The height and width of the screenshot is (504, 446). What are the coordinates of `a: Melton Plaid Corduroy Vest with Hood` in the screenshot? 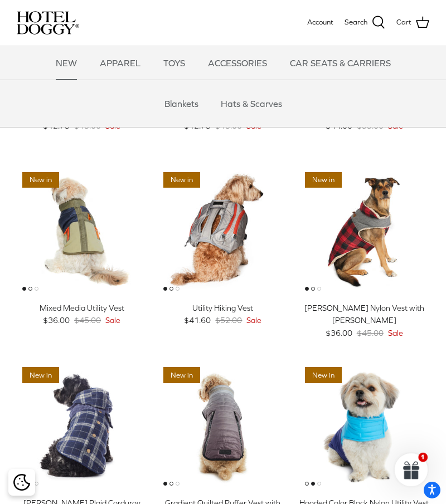 It's located at (81, 426).